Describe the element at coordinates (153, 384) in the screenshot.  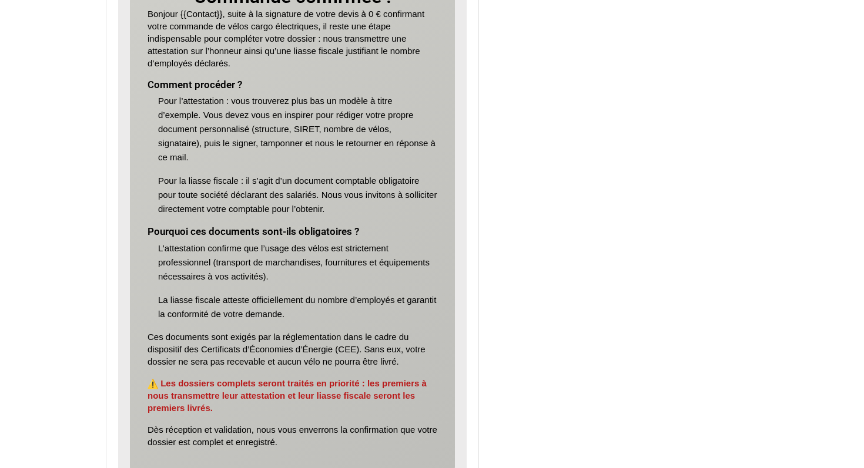
I see `img: 72.png` at that location.